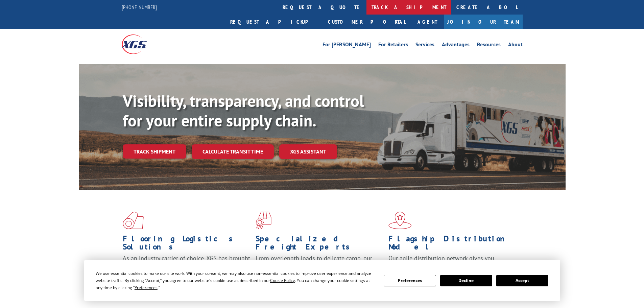  I want to click on span: Our agile distribution network gives you nationwide inventory management on demand., so click(450, 262).